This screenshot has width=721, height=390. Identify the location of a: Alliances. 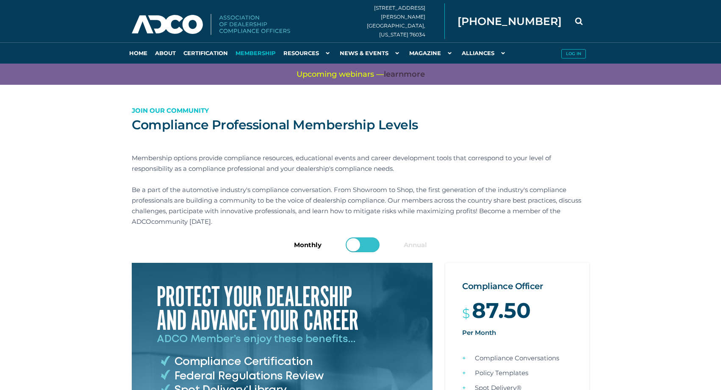
(485, 53).